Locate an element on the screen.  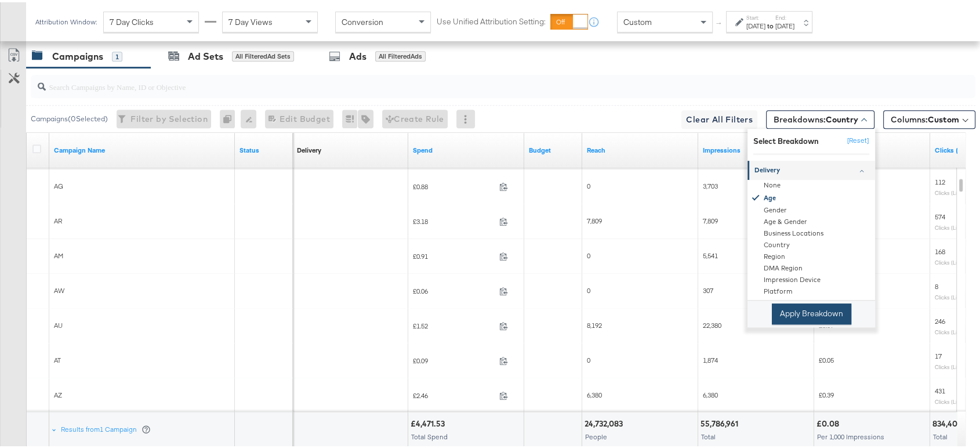
div: Impression Device is located at coordinates (812, 278).